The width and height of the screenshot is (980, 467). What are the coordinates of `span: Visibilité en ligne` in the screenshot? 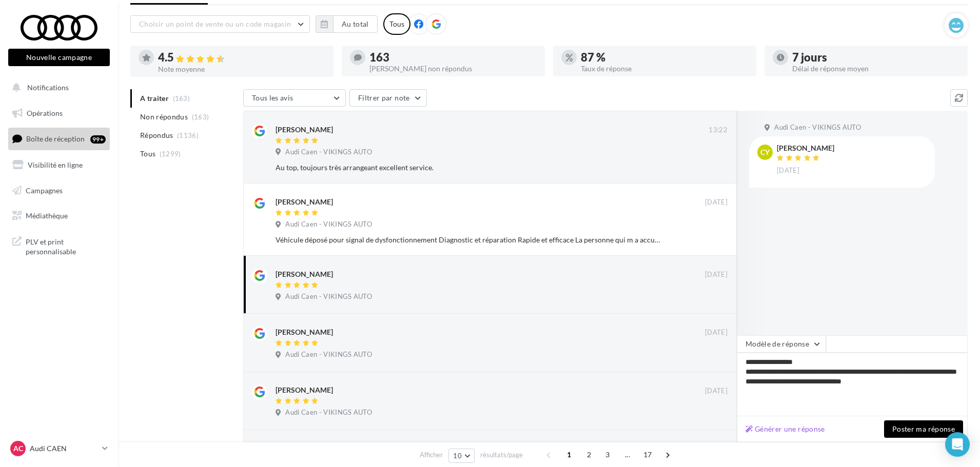 It's located at (55, 164).